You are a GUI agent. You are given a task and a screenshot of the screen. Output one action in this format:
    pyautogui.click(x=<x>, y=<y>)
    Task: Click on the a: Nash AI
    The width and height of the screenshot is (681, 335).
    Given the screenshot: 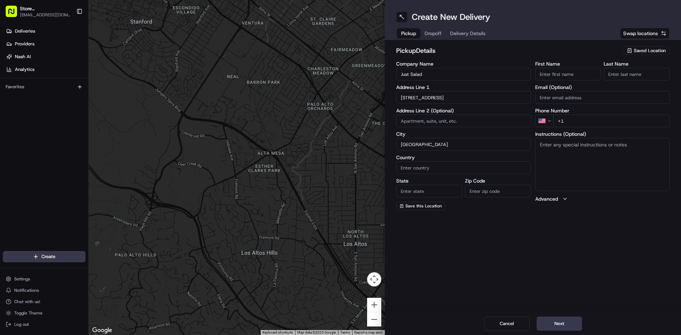 What is the action you would take?
    pyautogui.click(x=45, y=57)
    